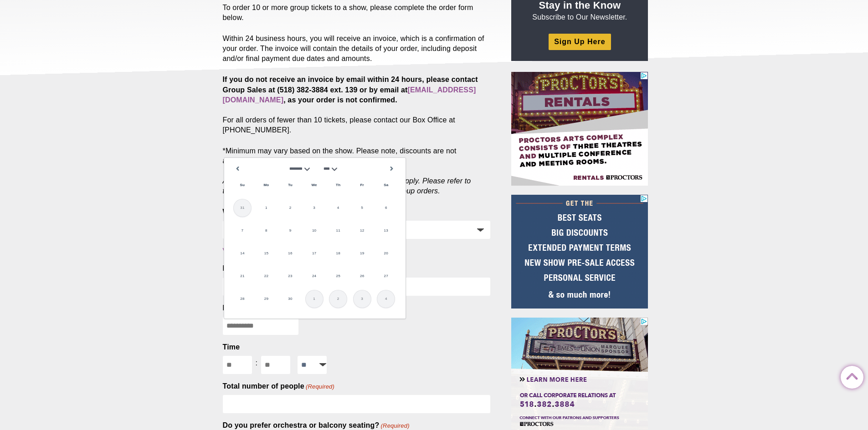 This screenshot has height=430, width=868. Describe the element at coordinates (338, 253) in the screenshot. I see `a: 18` at that location.